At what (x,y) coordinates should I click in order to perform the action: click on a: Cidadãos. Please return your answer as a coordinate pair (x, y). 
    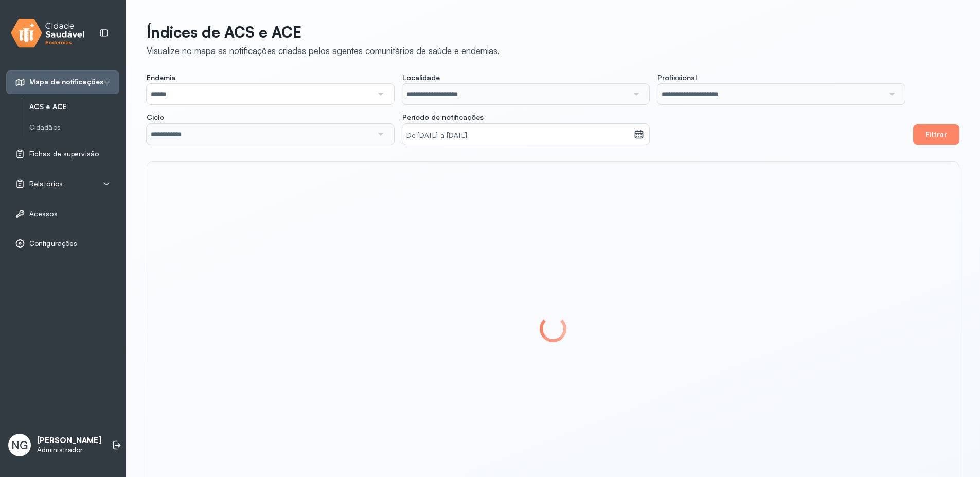
    Looking at the image, I should click on (74, 127).